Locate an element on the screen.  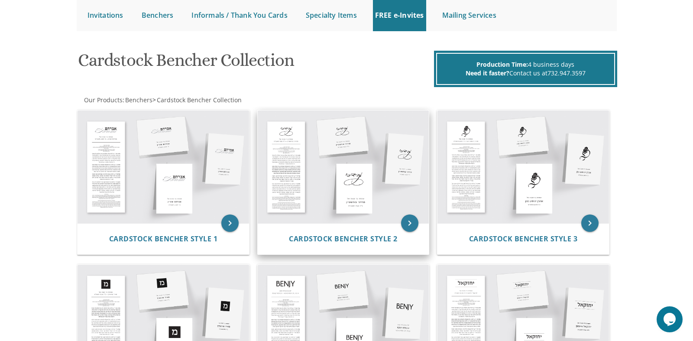
span: Need it faster? is located at coordinates (487, 73).